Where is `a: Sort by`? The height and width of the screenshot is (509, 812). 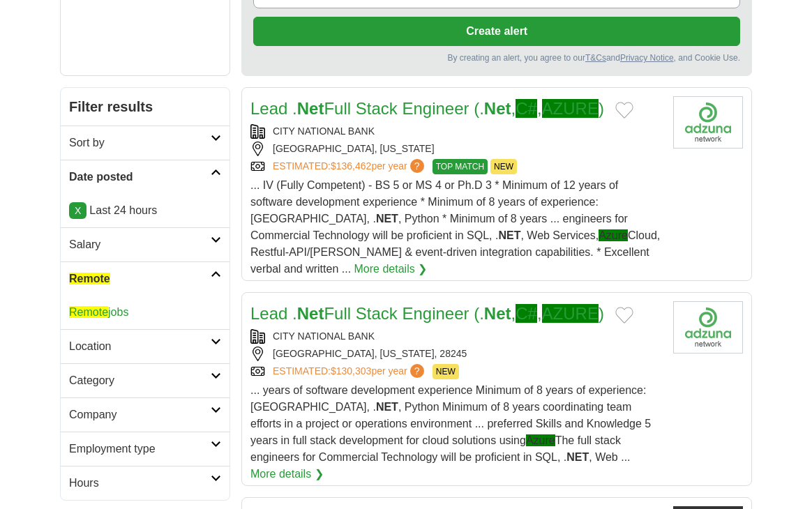
a: Sort by is located at coordinates (145, 142).